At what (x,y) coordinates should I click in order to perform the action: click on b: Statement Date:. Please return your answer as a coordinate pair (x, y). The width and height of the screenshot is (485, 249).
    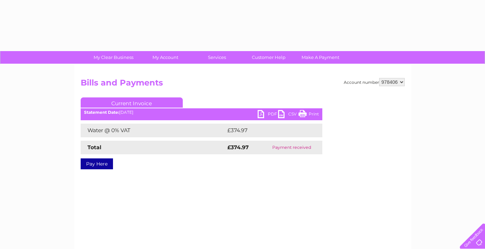
    Looking at the image, I should click on (101, 112).